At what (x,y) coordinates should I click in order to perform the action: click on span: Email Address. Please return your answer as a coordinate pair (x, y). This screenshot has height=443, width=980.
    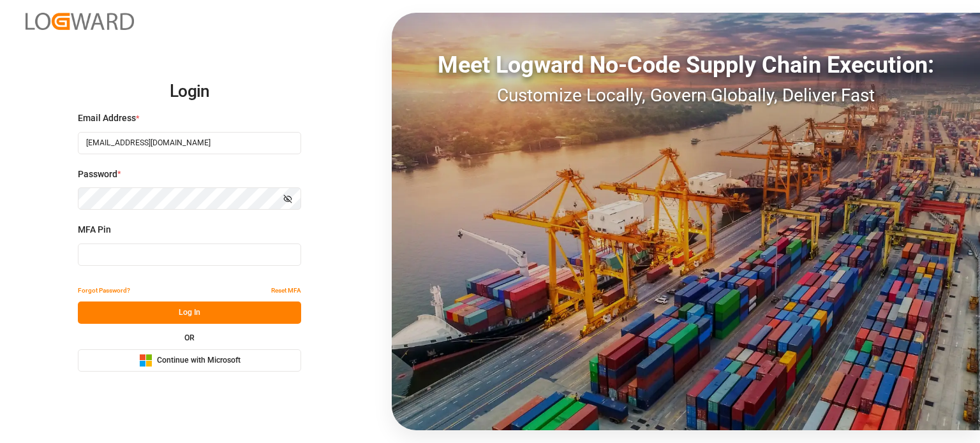
    Looking at the image, I should click on (106, 118).